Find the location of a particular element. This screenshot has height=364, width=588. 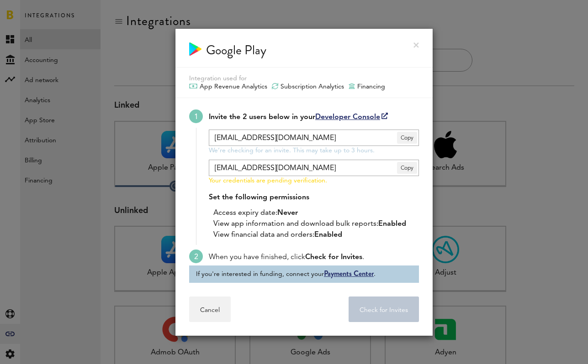

div: Google Play is located at coordinates (236, 50).